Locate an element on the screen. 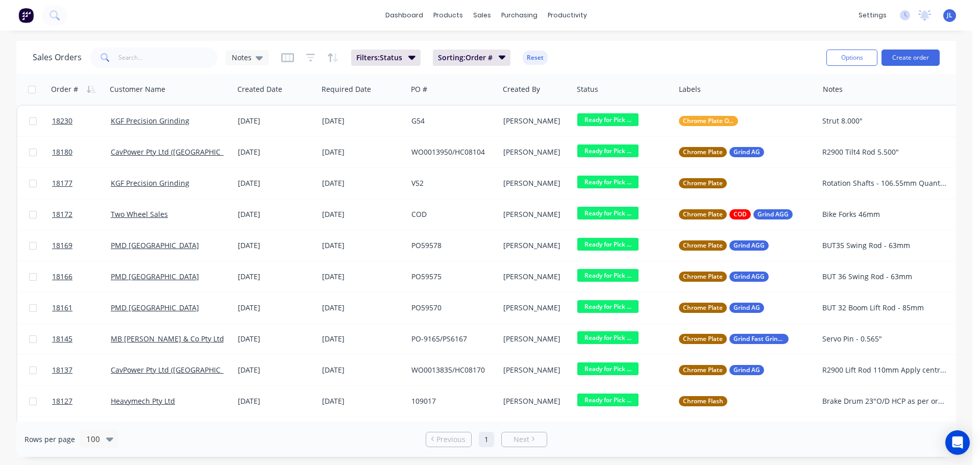  a: 18166 is located at coordinates (81, 276).